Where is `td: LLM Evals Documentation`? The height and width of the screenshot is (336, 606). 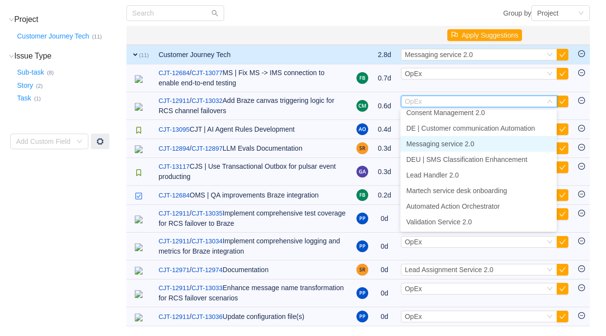
td: LLM Evals Documentation is located at coordinates (252, 148).